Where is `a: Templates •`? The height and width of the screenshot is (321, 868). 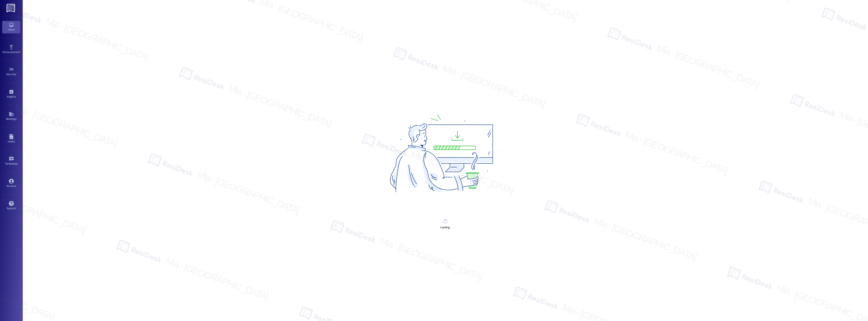
a: Templates • is located at coordinates (12, 162).